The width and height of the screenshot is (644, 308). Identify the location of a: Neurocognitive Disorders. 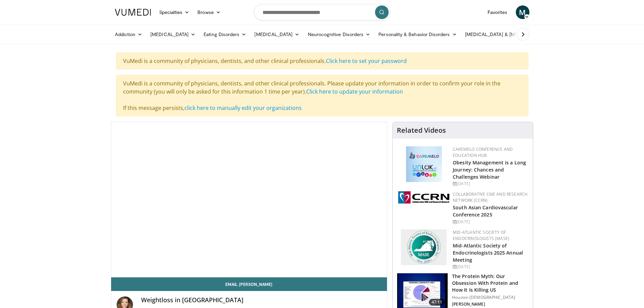
(339, 35).